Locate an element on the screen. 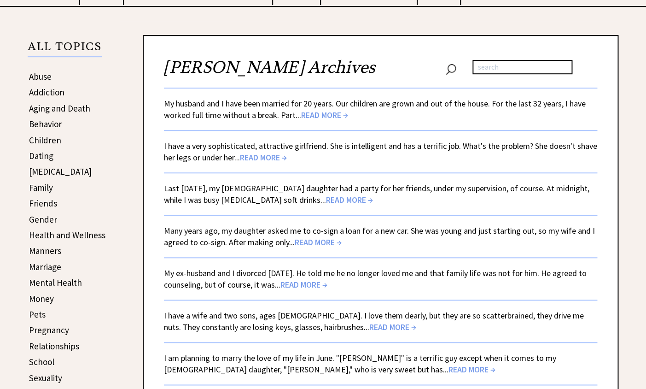 Image resolution: width=646 pixels, height=389 pixels. a: Marriage is located at coordinates (45, 267).